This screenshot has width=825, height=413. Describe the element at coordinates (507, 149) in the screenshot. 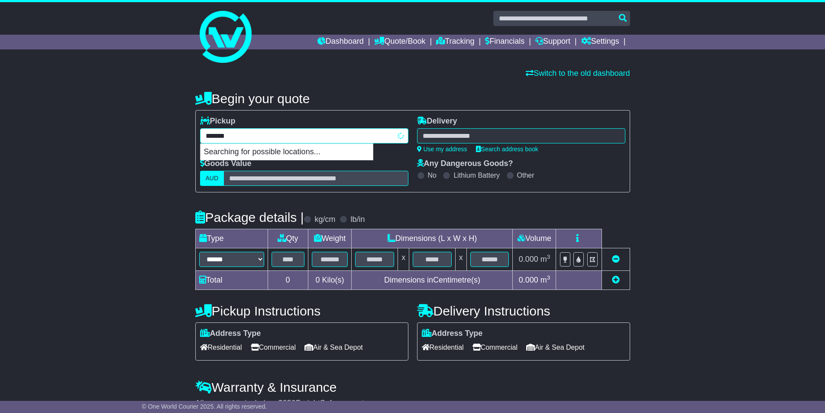

I see `a: Search address book` at that location.